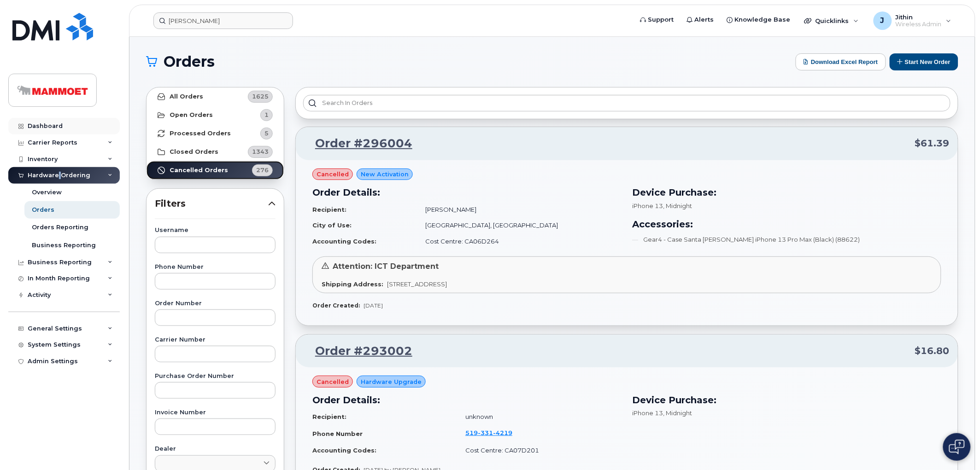 The width and height of the screenshot is (980, 470). I want to click on span: Orders, so click(189, 62).